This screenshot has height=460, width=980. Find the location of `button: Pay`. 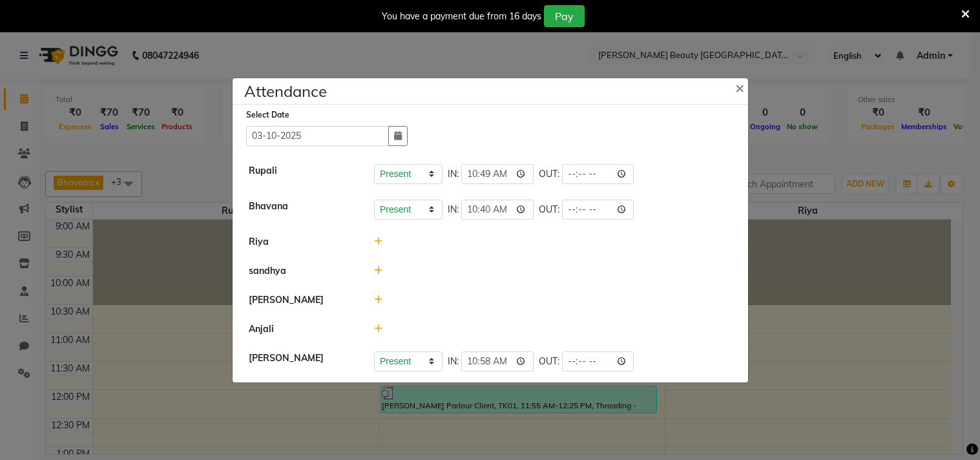

button: Pay is located at coordinates (564, 16).